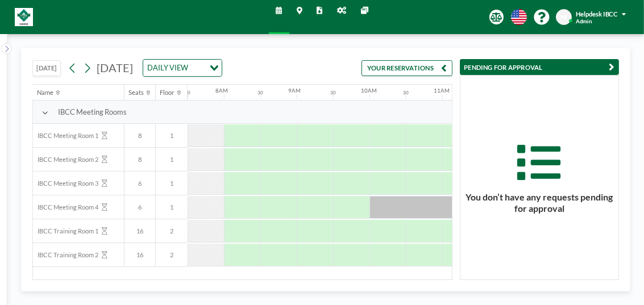 The height and width of the screenshot is (305, 644). I want to click on span: IBCC Training Room 1, so click(65, 231).